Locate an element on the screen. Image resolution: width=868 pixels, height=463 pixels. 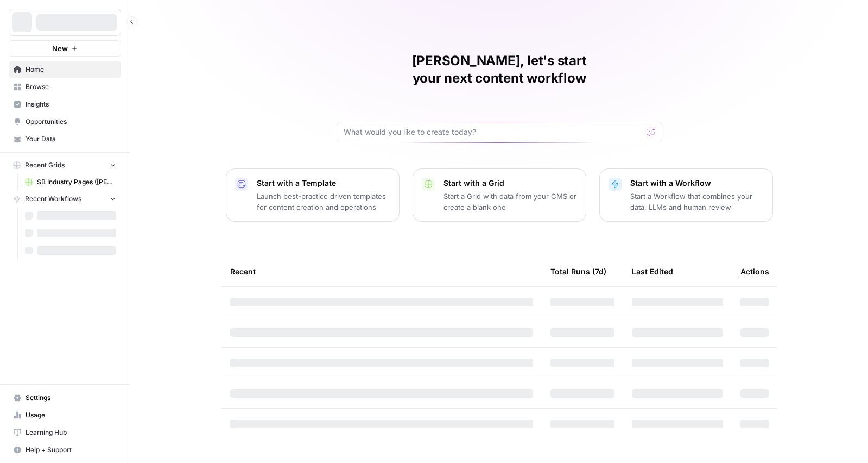
span: Usage is located at coordinates (71, 415).